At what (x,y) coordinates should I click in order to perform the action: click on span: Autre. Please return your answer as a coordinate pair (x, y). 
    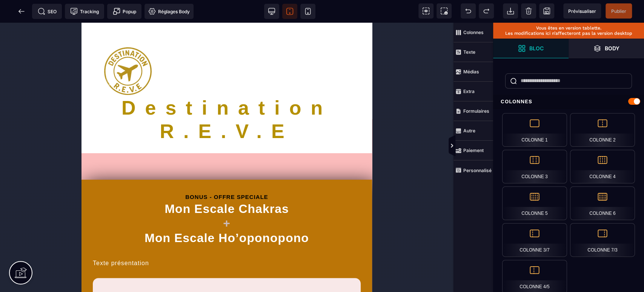
    Looking at the image, I should click on (473, 131).